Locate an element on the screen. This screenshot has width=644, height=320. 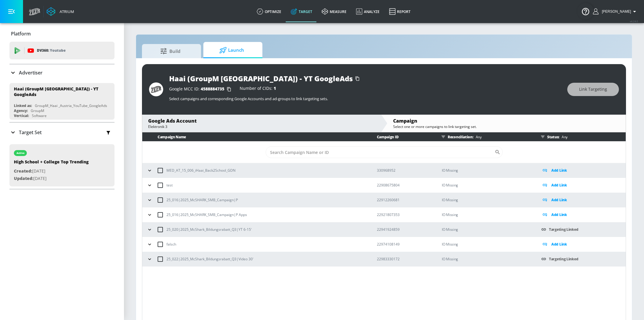
input: Search Campaign Name or ID is located at coordinates (380, 152).